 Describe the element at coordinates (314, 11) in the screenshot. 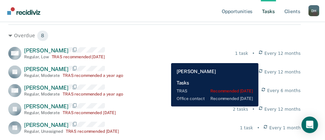

I see `button: Profile dropdown button` at that location.